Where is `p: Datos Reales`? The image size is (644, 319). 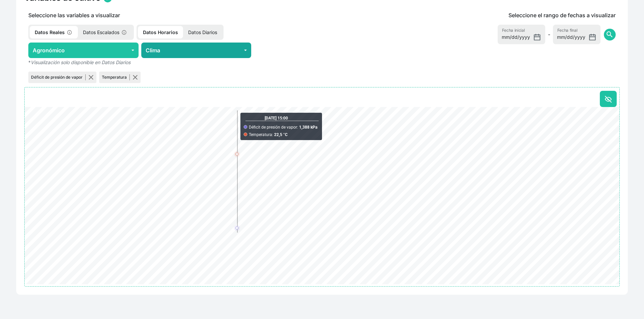
p: Datos Reales is located at coordinates (53, 32).